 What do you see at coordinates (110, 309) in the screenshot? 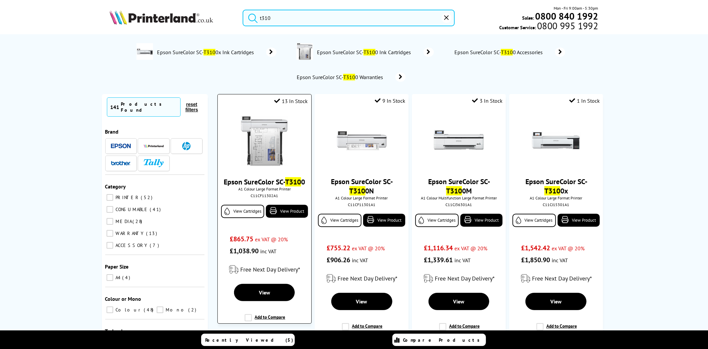
I see `input: Colour 48` at bounding box center [110, 309].